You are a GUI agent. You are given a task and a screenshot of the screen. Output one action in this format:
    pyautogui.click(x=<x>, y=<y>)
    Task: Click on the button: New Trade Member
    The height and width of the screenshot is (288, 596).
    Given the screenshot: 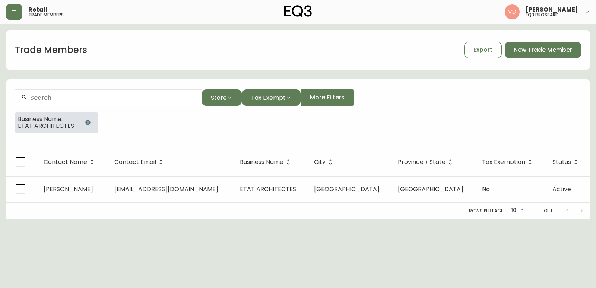 What is the action you would take?
    pyautogui.click(x=542, y=50)
    